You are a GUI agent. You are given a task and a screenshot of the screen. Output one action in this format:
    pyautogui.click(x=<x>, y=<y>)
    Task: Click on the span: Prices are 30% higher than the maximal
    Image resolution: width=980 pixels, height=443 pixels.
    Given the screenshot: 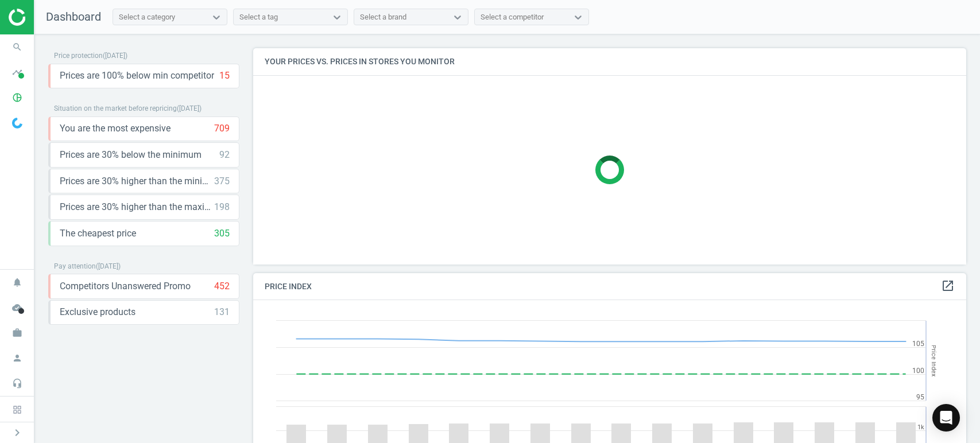 What is the action you would take?
    pyautogui.click(x=137, y=207)
    